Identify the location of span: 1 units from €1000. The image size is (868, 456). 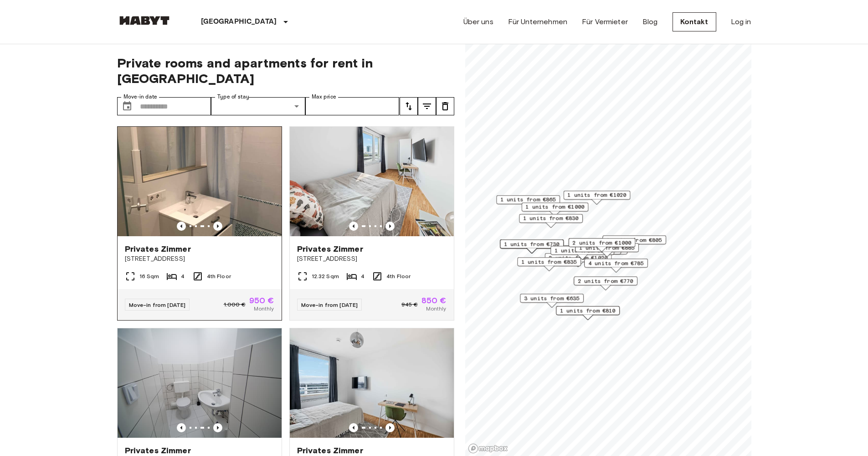
(554, 207).